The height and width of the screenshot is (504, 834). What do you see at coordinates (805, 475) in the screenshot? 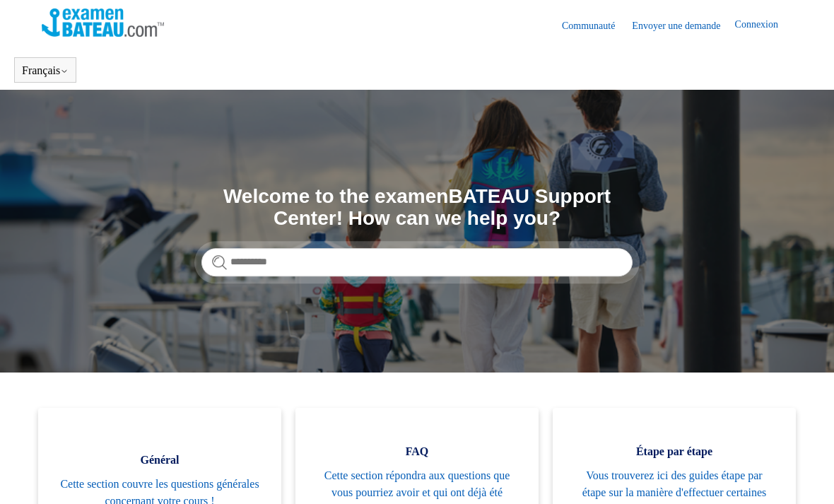
I see `div: Live chat` at bounding box center [805, 475].